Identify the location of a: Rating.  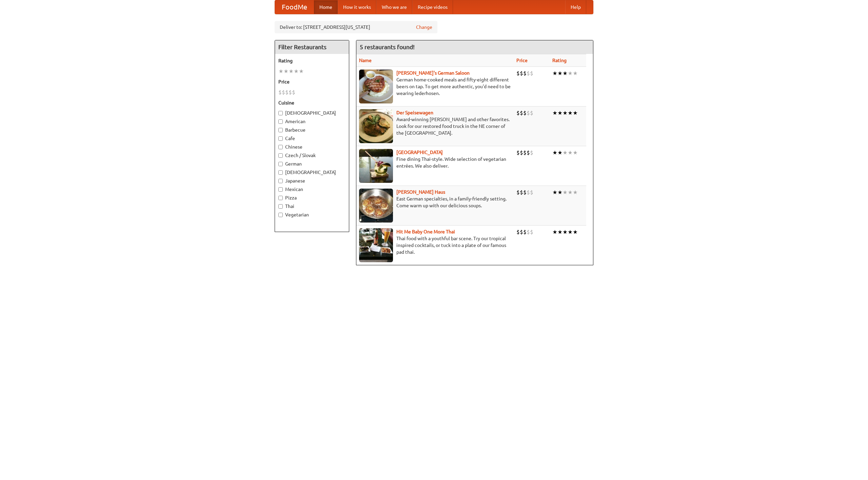
(560, 60).